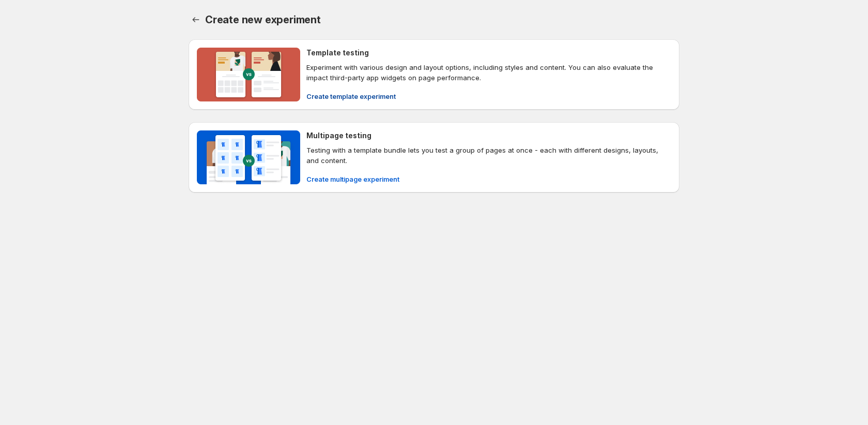 The height and width of the screenshot is (425, 868). What do you see at coordinates (489, 73) in the screenshot?
I see `p: Experiment with various design and layout options, including styles and content. You can also eva...` at bounding box center [489, 73].